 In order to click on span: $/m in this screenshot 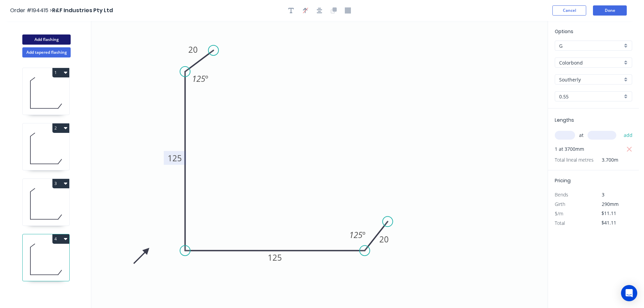, I will do `click(559, 213)`.